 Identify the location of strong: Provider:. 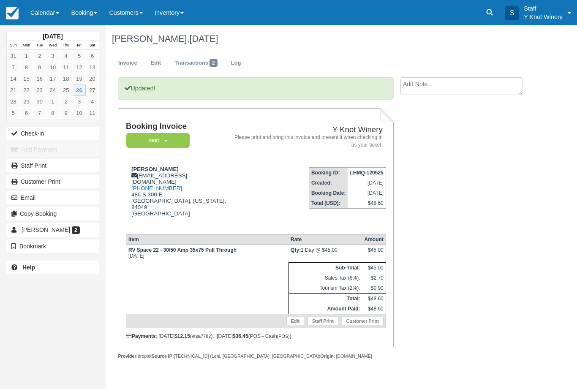
(128, 356).